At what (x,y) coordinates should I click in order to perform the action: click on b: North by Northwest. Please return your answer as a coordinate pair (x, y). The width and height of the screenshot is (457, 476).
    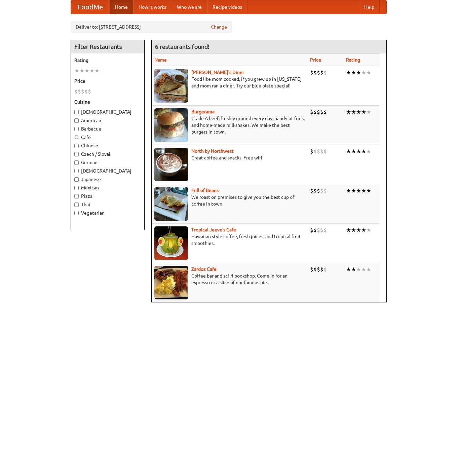
    Looking at the image, I should click on (213, 151).